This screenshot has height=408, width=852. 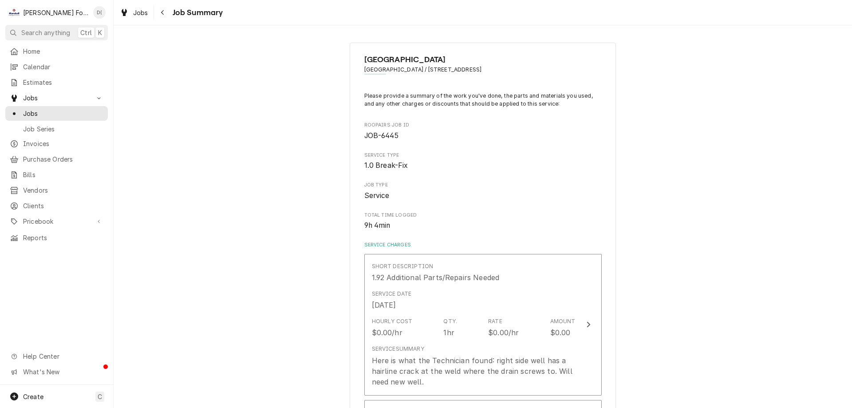 I want to click on span: Pricebook, so click(x=56, y=221).